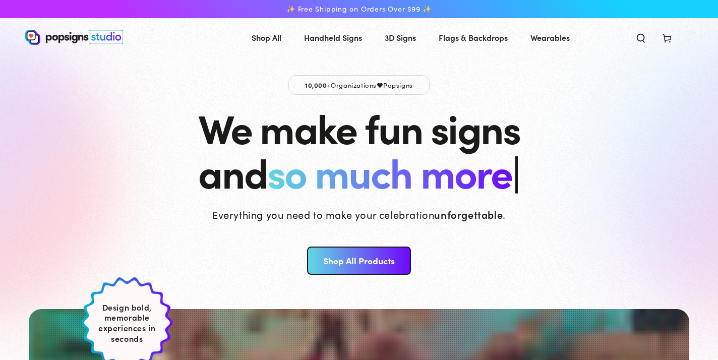 Image resolution: width=718 pixels, height=360 pixels. I want to click on span: so much more, so click(389, 171).